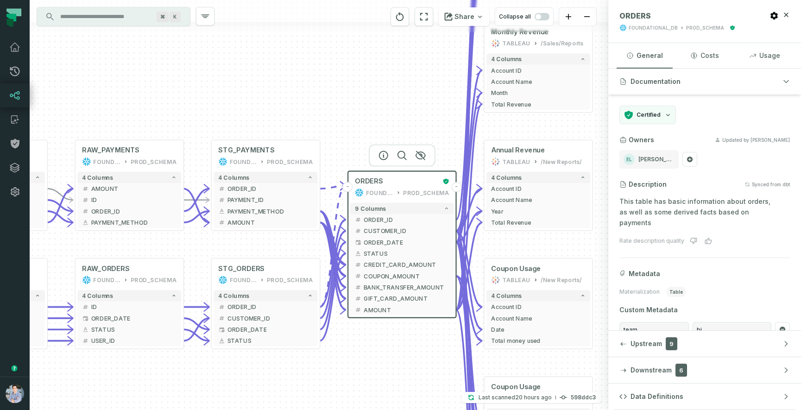 The width and height of the screenshot is (801, 410). Describe the element at coordinates (402, 264) in the screenshot. I see `button: CREDIT_CARD_AMOUNT` at that location.